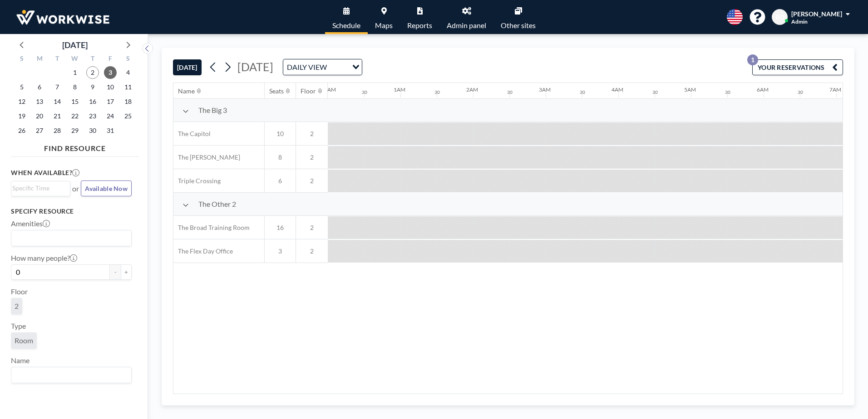 The width and height of the screenshot is (868, 419). Describe the element at coordinates (186, 91) in the screenshot. I see `div: Name` at that location.